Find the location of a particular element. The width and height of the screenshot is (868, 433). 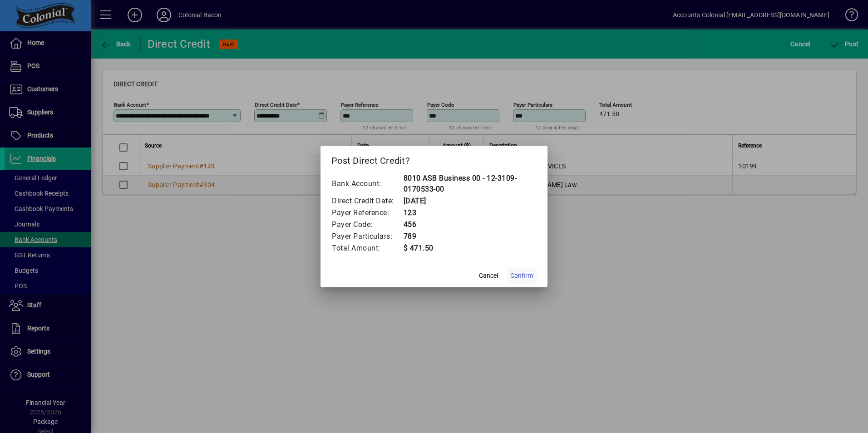

button: Confirm is located at coordinates (521, 275).